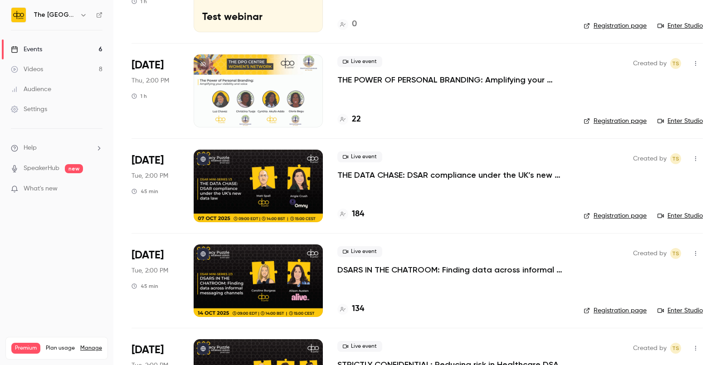  I want to click on a: 22, so click(349, 119).